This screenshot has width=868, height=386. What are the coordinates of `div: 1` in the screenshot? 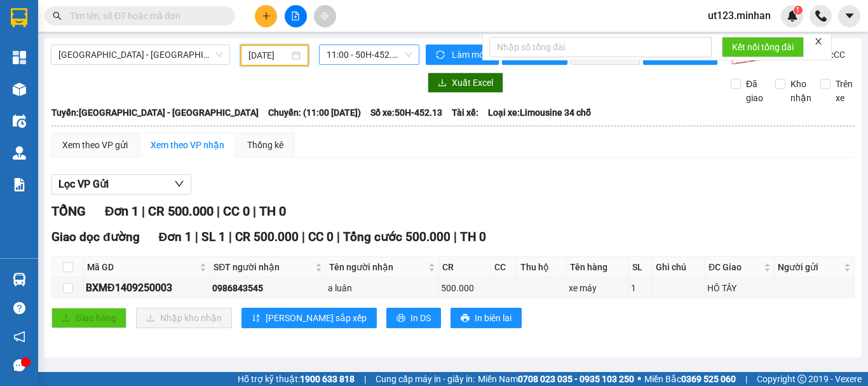 It's located at (640, 288).